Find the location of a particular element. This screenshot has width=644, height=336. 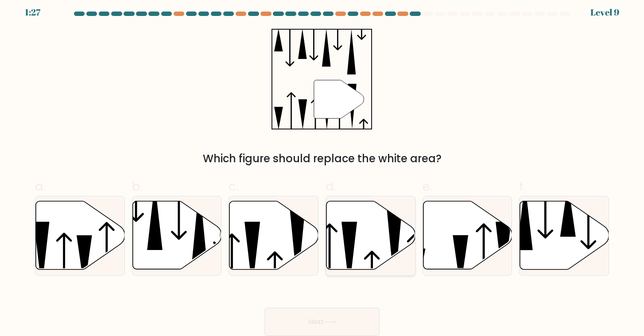

span: c. is located at coordinates (233, 186).